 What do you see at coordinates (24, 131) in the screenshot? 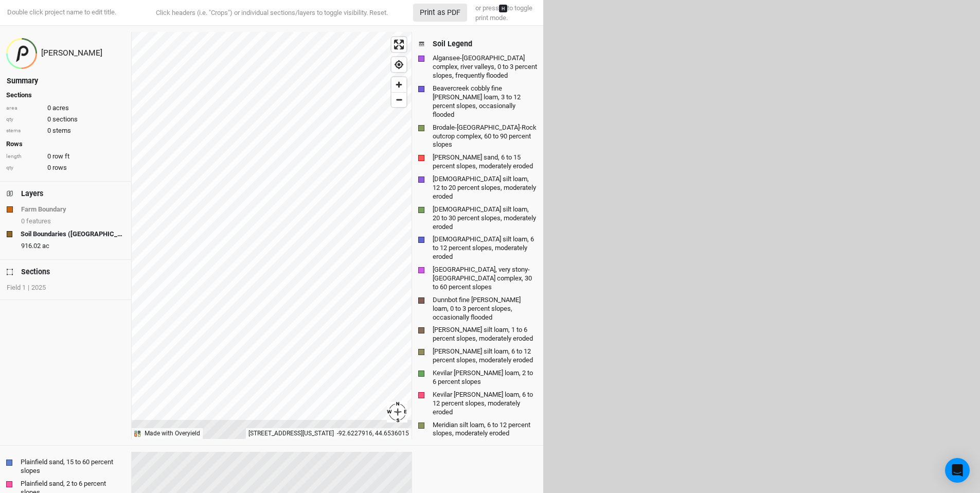
I see `div: stems` at bounding box center [24, 131].